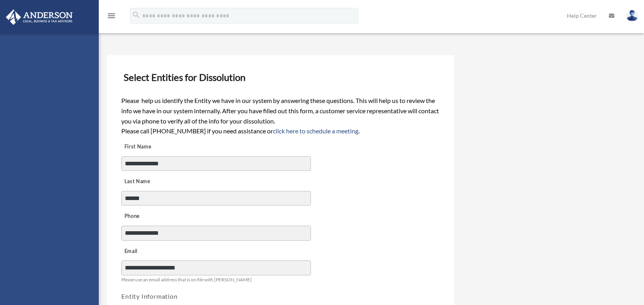 This screenshot has width=644, height=305. What do you see at coordinates (161, 182) in the screenshot?
I see `label: Last Name` at bounding box center [161, 182].